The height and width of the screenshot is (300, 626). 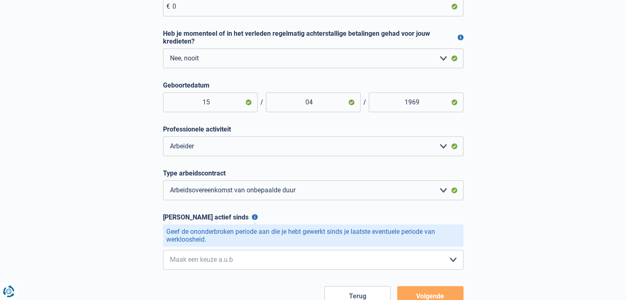 I want to click on label: Geboortedatum, so click(x=313, y=85).